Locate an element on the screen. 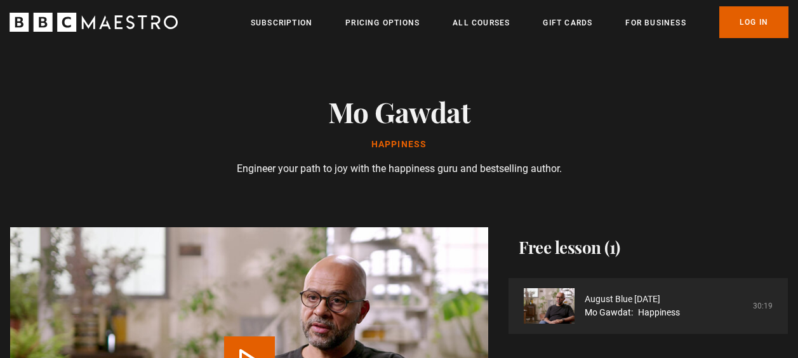  p: Engineer your path to joy with the happiness guru and bestselling author. is located at coordinates (400, 169).